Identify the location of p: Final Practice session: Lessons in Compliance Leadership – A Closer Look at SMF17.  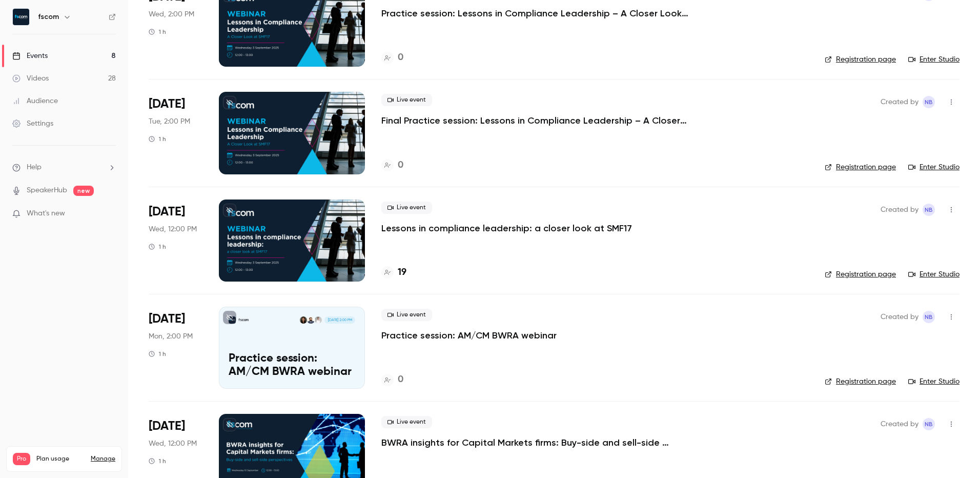
(535, 120).